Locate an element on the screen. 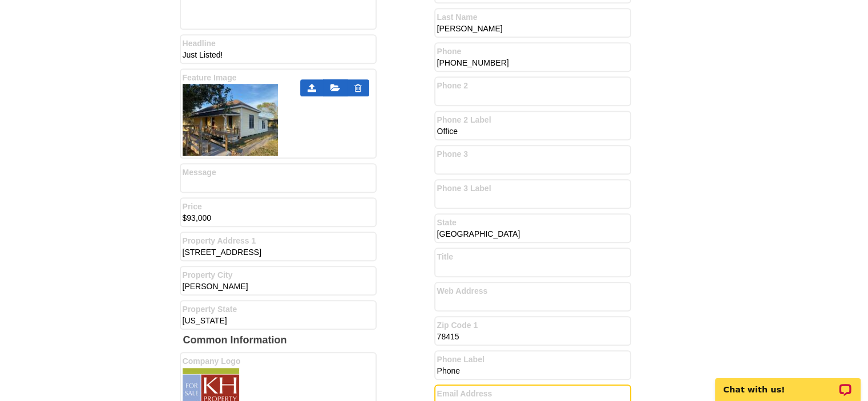 This screenshot has width=868, height=401. img: thumb-689f45534e53f.jpg is located at coordinates (231, 120).